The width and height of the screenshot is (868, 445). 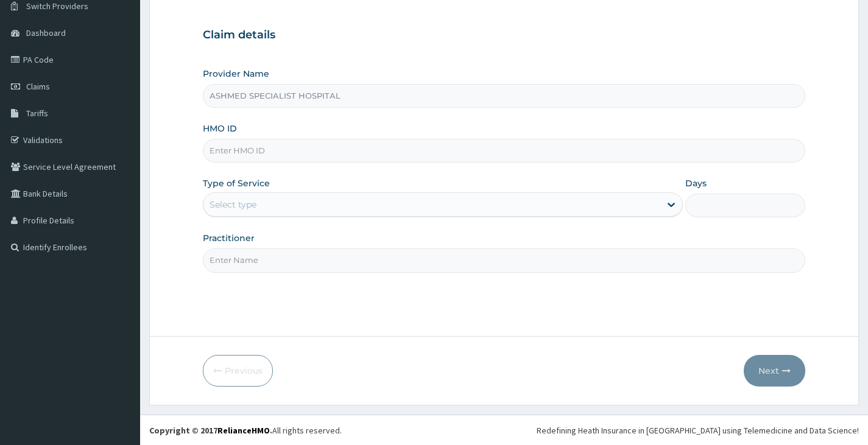 I want to click on input: Enter Name, so click(x=504, y=260).